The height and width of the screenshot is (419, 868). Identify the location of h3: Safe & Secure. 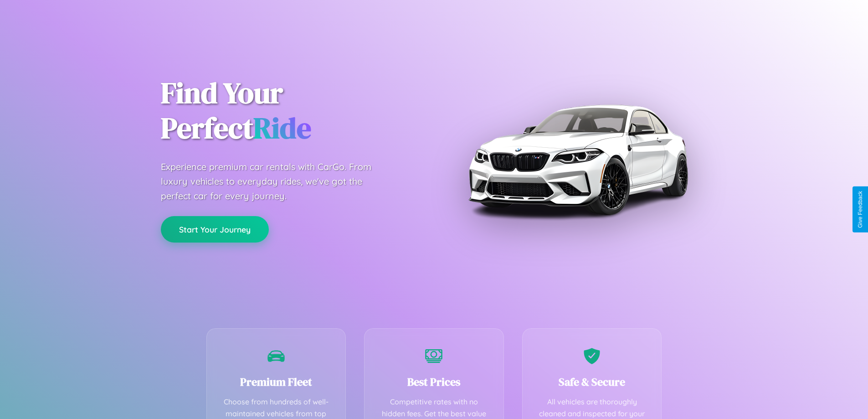
(592, 382).